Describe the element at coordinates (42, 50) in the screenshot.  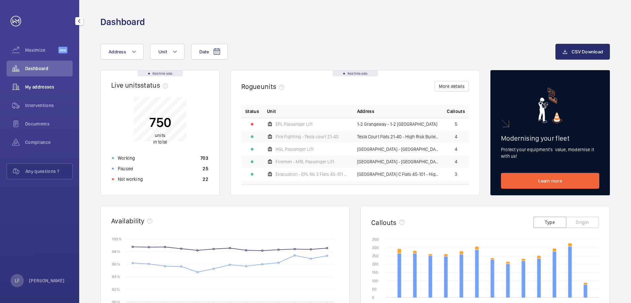
I see `span: Maximize` at that location.